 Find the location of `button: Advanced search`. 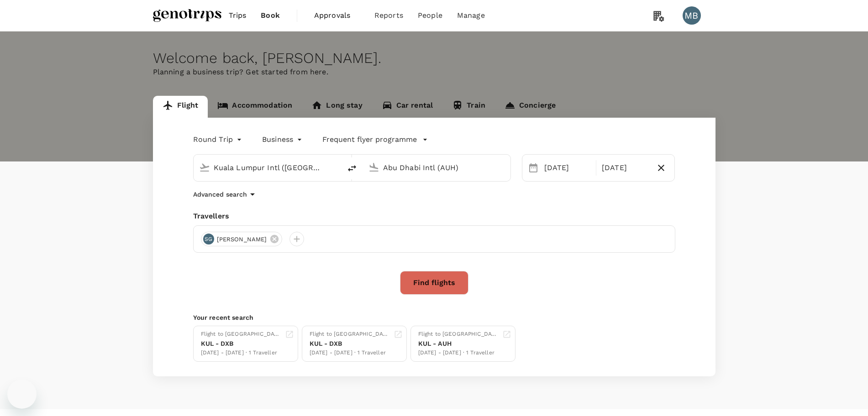

button: Advanced search is located at coordinates (226, 194).